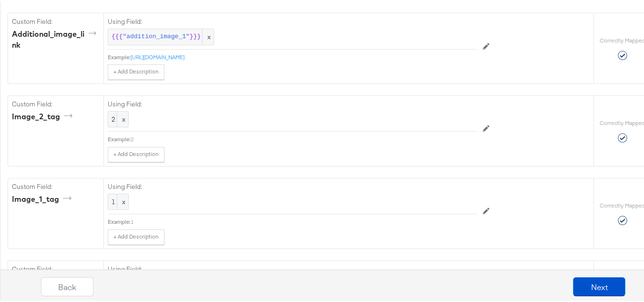 The height and width of the screenshot is (302, 644). I want to click on div: additional_image_link, so click(56, 38).